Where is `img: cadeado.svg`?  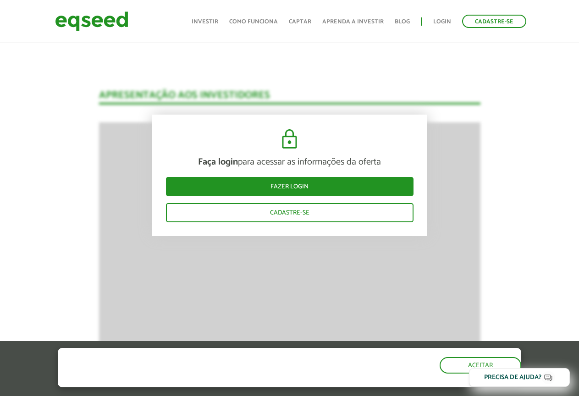 img: cadeado.svg is located at coordinates (289, 139).